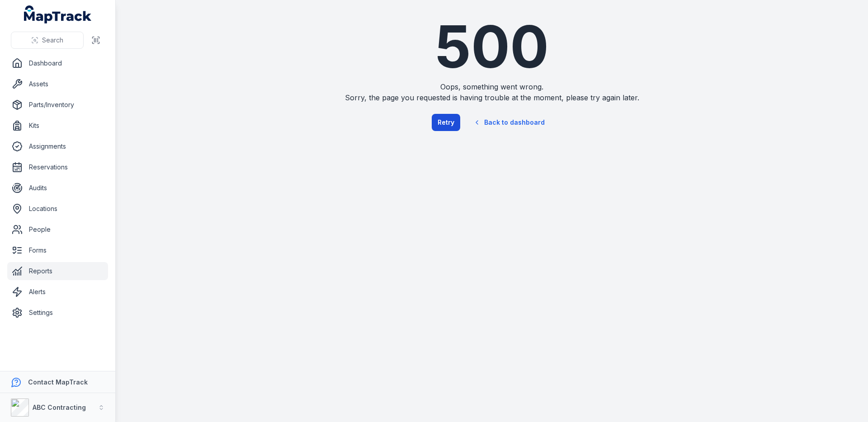  I want to click on a: Parts/Inventory, so click(57, 105).